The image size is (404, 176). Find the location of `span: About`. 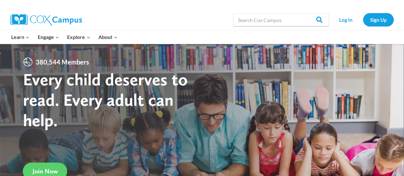

span: About is located at coordinates (108, 37).